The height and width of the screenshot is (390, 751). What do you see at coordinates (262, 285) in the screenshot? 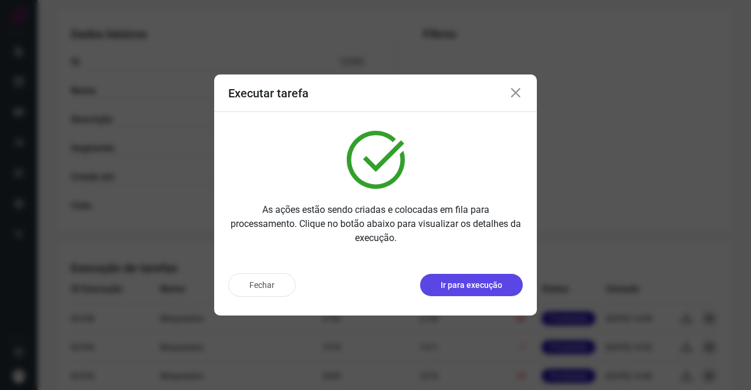
I see `button: Fechar` at bounding box center [262, 285].